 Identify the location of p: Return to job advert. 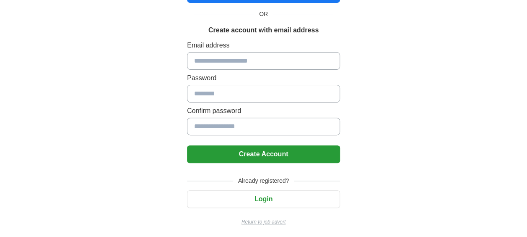
(263, 222).